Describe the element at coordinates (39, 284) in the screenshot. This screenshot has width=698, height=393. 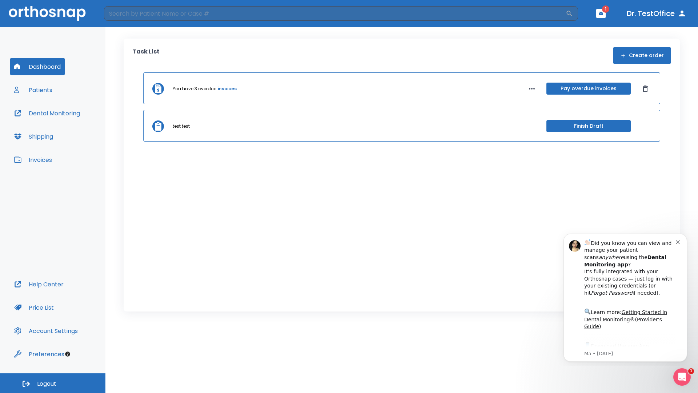
I see `button: Help Center` at that location.